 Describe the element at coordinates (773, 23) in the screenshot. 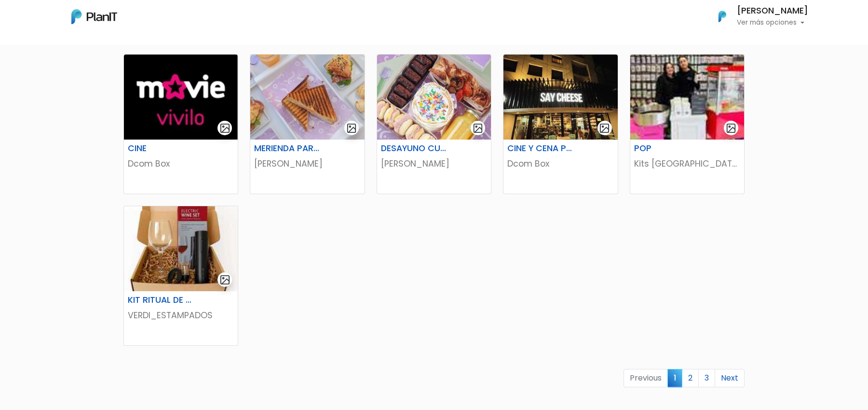

I see `p: Ver más opciones` at that location.